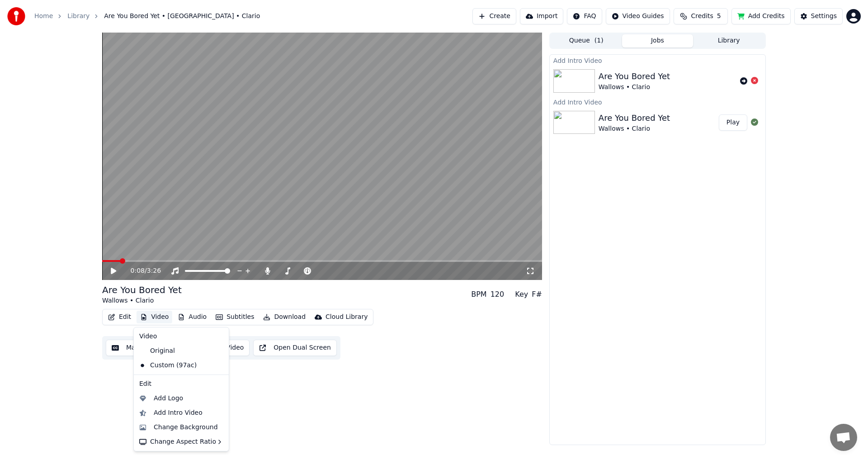  What do you see at coordinates (719, 16) in the screenshot?
I see `span: 5` at bounding box center [719, 16].